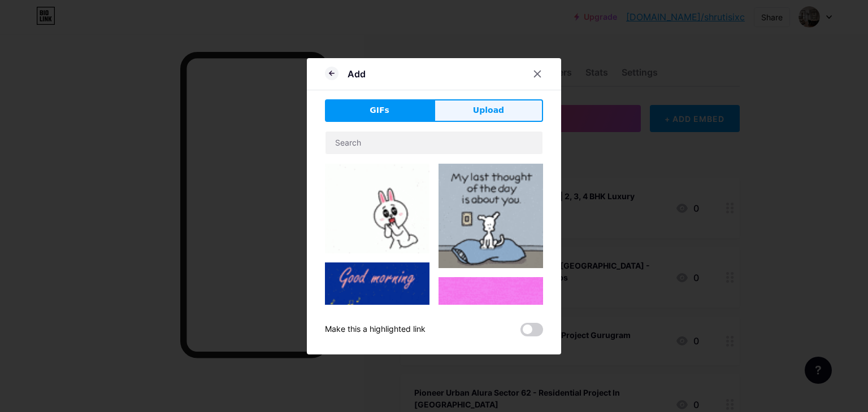  Describe the element at coordinates (489, 111) in the screenshot. I see `button: Upload` at that location.